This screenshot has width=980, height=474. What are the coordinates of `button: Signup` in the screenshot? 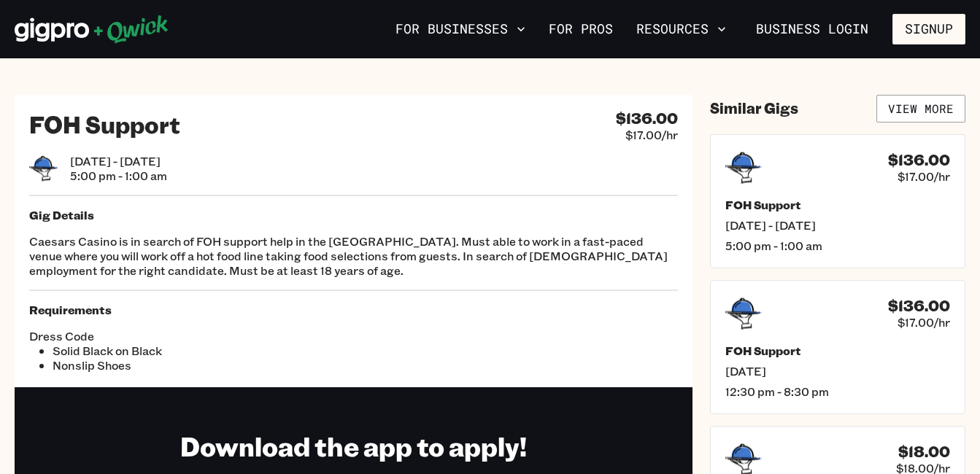 It's located at (928, 29).